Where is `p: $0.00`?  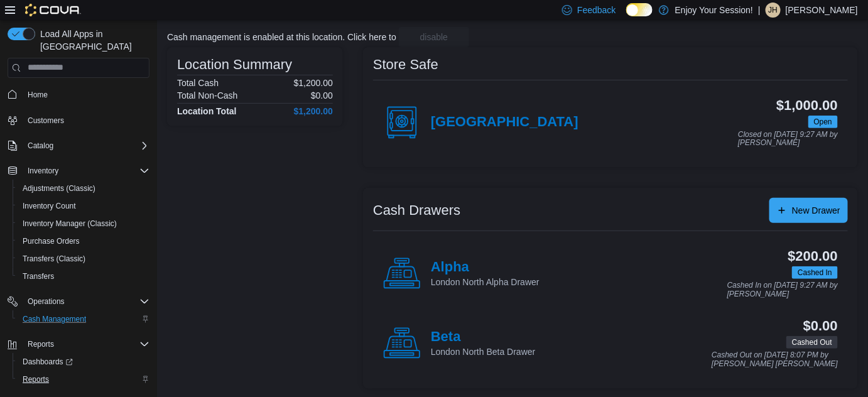
p: $0.00 is located at coordinates (321, 96).